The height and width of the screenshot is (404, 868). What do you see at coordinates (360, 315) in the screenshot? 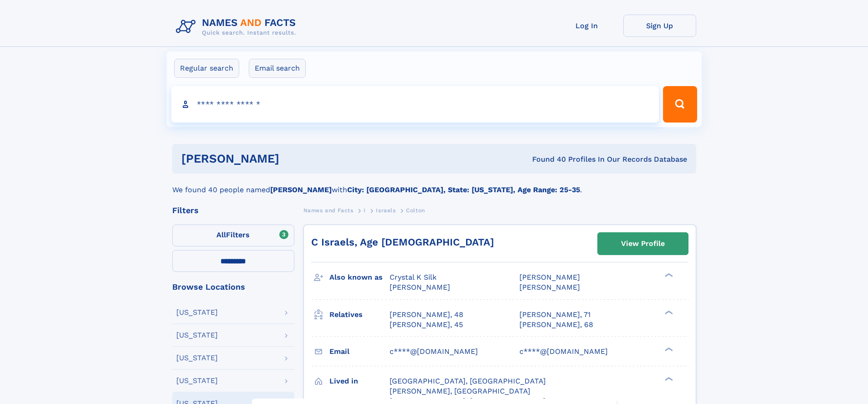
I see `h3: Relatives` at bounding box center [360, 315].